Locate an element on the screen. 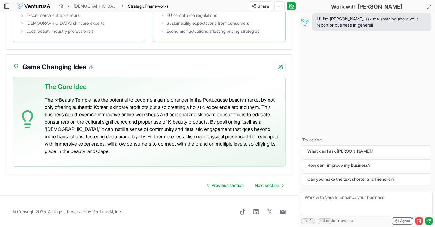  span: The Core Idea is located at coordinates (66, 87).